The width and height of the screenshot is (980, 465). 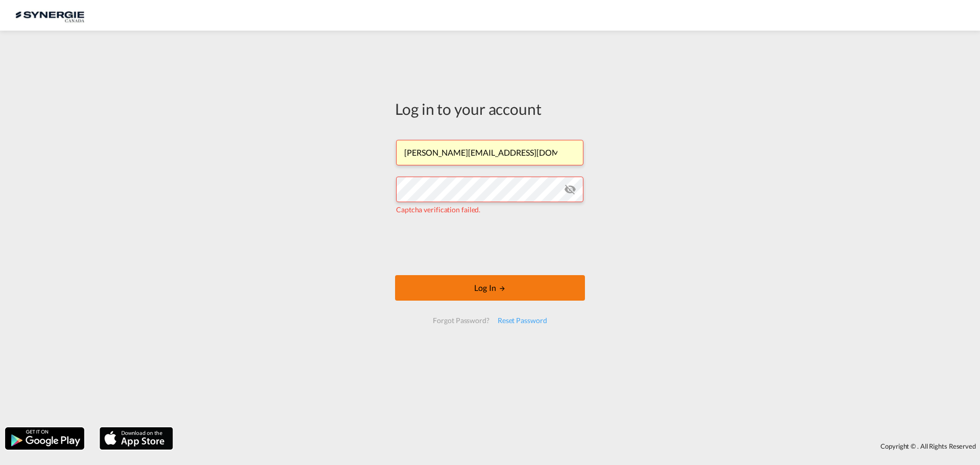 What do you see at coordinates (579, 446) in the screenshot?
I see `div: Copyright © . All Rights Reserved` at bounding box center [579, 446].